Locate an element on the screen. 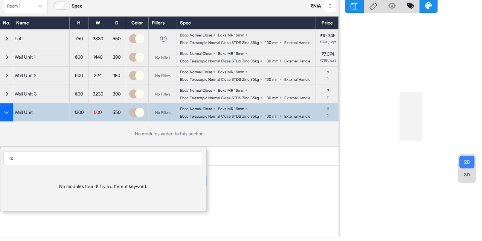 The width and height of the screenshot is (482, 241). div: 3230 is located at coordinates (97, 94).